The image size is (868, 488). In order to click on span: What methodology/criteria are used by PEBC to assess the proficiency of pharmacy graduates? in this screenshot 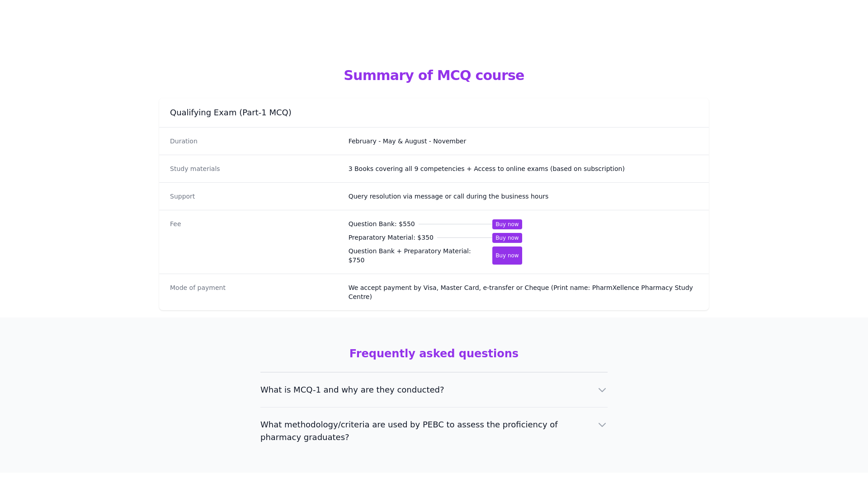, I will do `click(423, 431)`.